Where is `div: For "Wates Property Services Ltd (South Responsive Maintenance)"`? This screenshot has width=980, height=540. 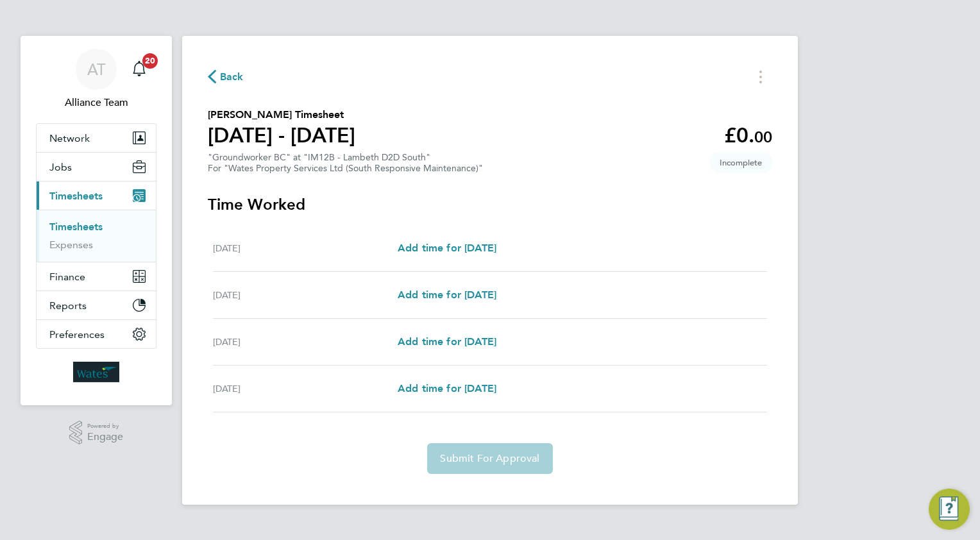
div: For "Wates Property Services Ltd (South Responsive Maintenance)" is located at coordinates (345, 168).